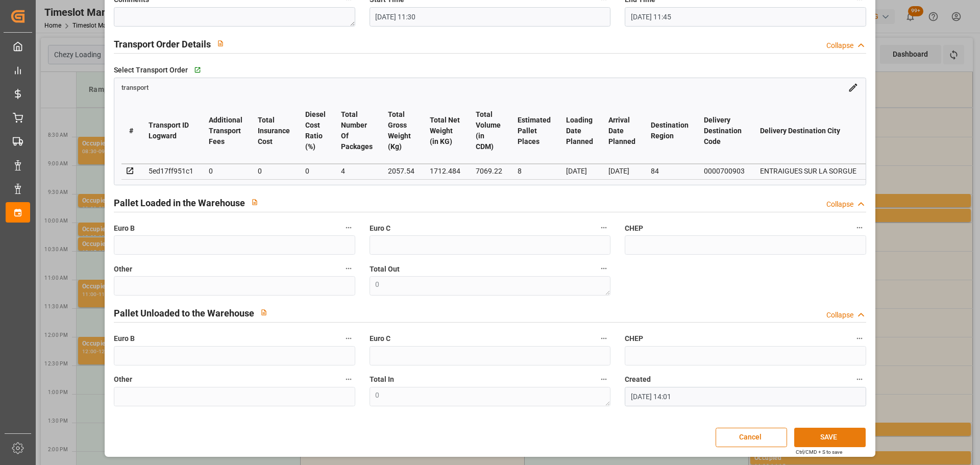 The width and height of the screenshot is (980, 465). What do you see at coordinates (445, 171) in the screenshot?
I see `div: 1712.484` at bounding box center [445, 171].